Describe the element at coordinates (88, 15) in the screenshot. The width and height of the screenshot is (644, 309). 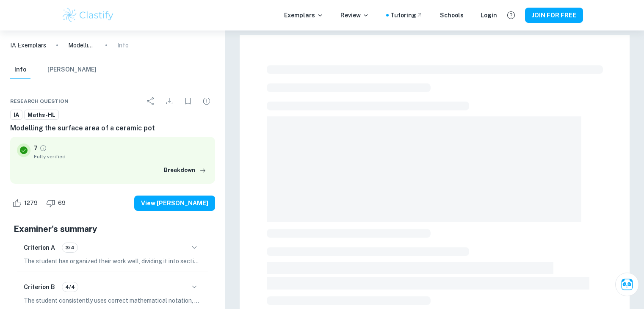
I see `img: Clastify logo` at that location.